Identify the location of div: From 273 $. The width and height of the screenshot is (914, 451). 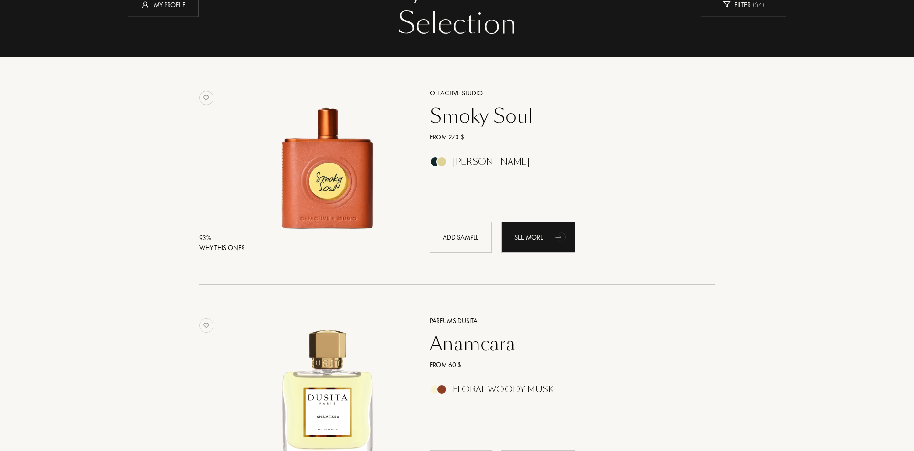
(562, 137).